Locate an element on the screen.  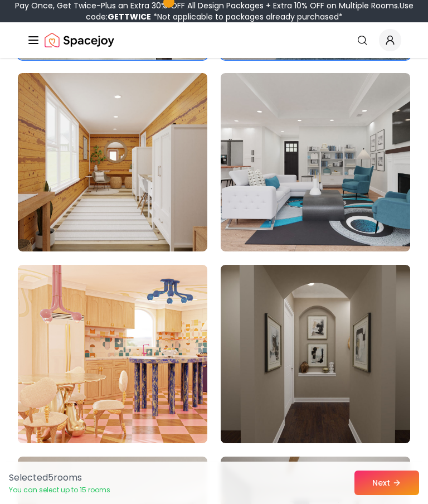
img: Room room-63 is located at coordinates (112, 162).